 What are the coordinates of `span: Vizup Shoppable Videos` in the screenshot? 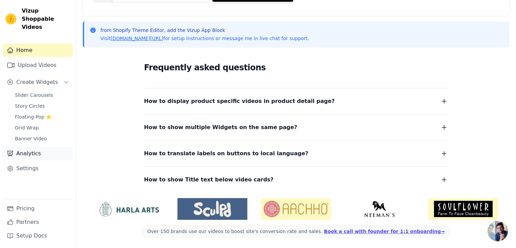 It's located at (46, 19).